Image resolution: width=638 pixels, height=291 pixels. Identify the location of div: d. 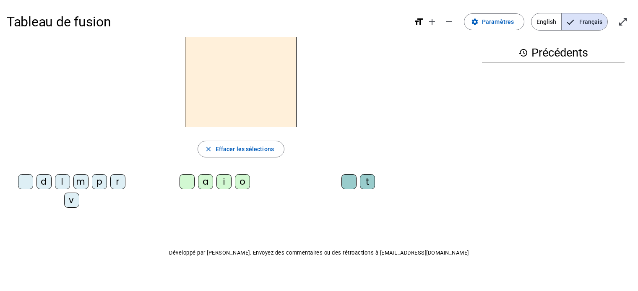
(44, 182).